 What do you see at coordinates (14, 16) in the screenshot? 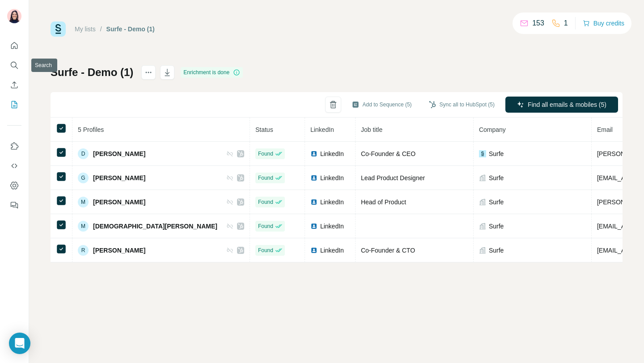
I see `img: Avatar` at bounding box center [14, 16].